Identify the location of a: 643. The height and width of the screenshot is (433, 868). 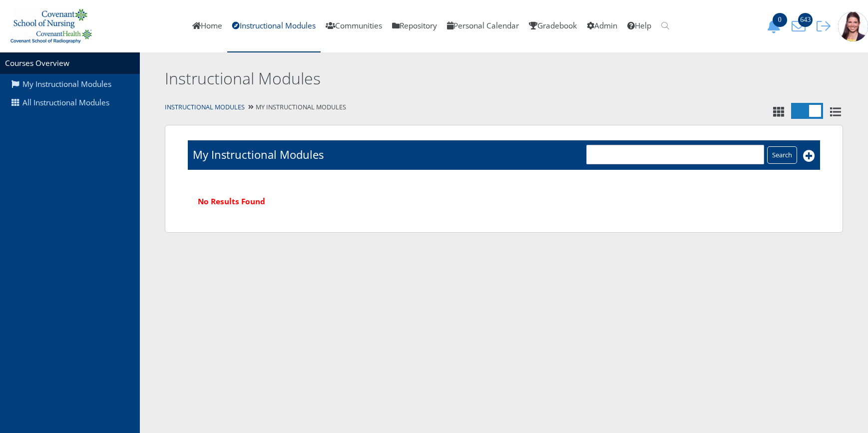
(801, 25).